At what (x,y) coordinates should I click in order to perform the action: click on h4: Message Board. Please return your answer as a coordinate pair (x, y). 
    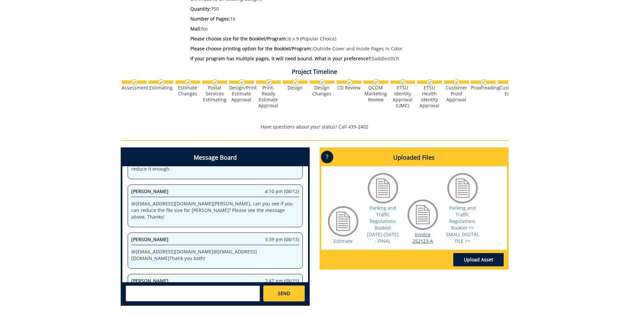
    Looking at the image, I should click on (215, 158).